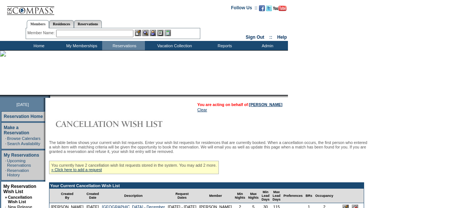 Image resolution: width=470 pixels, height=208 pixels. What do you see at coordinates (81, 45) in the screenshot?
I see `td: My Memberships` at bounding box center [81, 45].